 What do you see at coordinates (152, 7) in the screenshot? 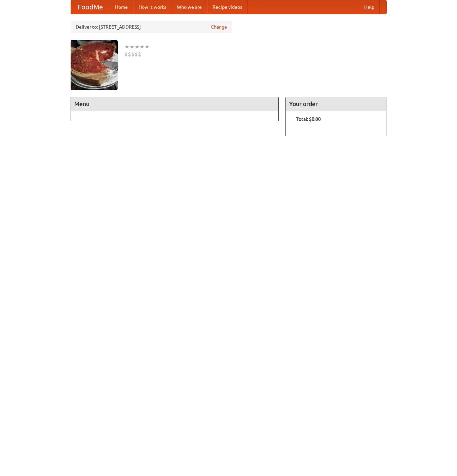
I see `a: How it works` at bounding box center [152, 7].